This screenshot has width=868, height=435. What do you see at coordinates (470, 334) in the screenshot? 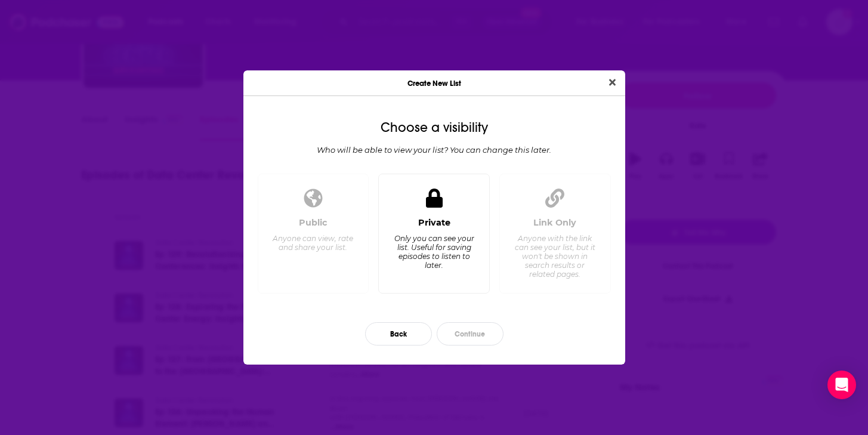
I see `button: Continue` at bounding box center [470, 334].